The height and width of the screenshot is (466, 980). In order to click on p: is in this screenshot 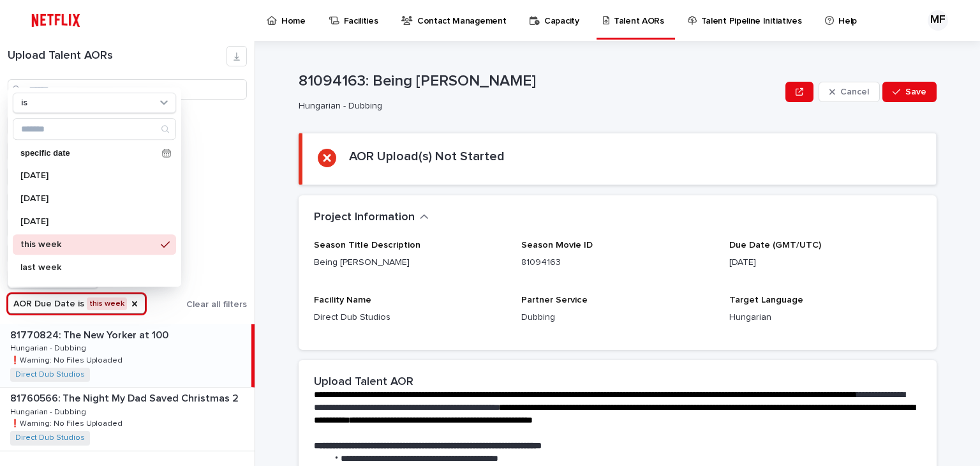, I will do `click(24, 103)`.